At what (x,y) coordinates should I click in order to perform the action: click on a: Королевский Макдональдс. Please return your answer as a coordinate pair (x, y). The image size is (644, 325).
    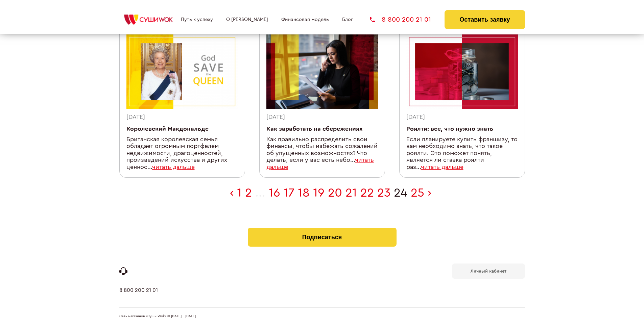
    Looking at the image, I should click on (167, 129).